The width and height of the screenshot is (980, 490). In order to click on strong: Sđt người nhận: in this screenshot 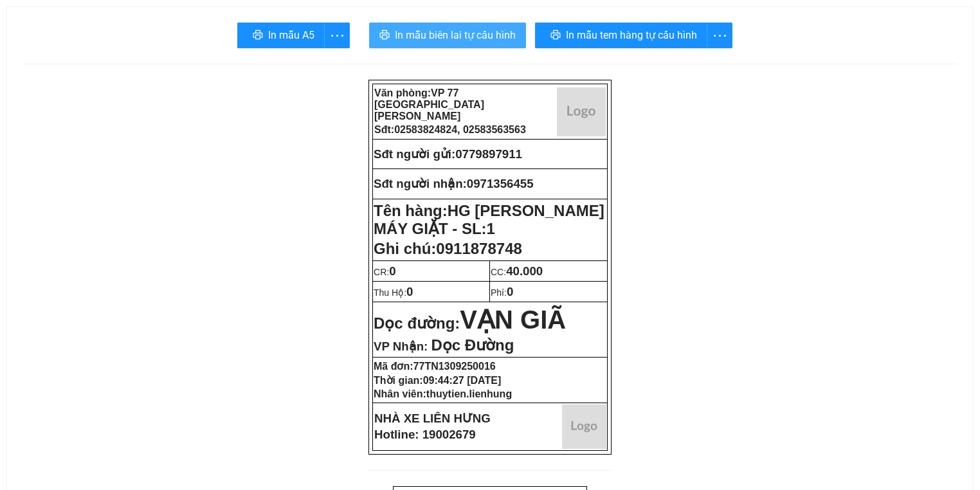, I will do `click(420, 184)`.